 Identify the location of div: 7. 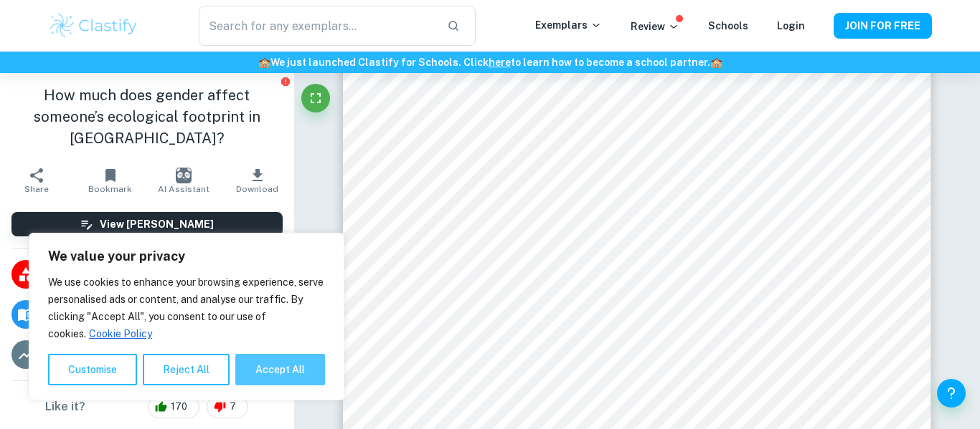
(227, 407).